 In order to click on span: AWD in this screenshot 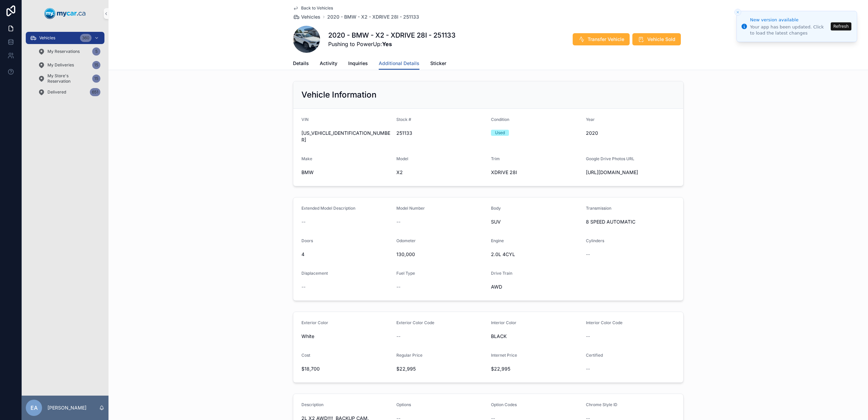, I will do `click(536, 287)`.